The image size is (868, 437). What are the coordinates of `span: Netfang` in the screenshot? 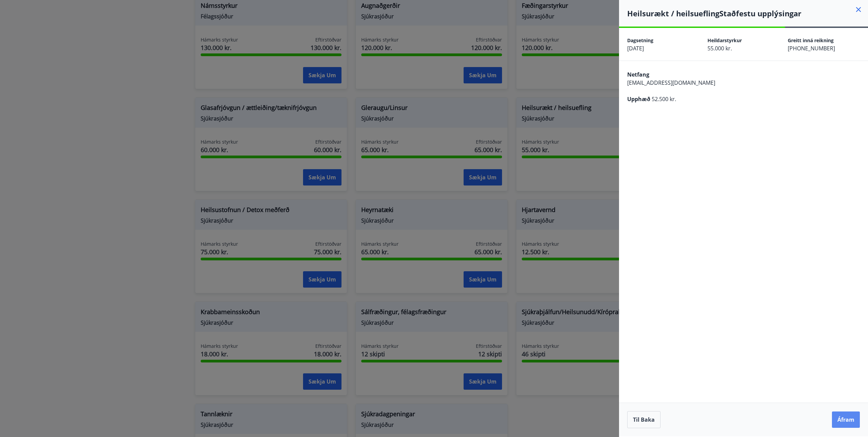 It's located at (638, 74).